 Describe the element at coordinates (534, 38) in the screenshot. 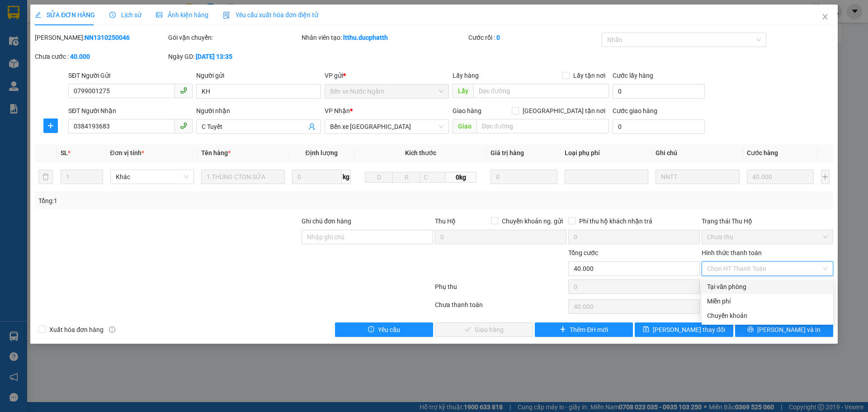

I see `div: Cước rồi :` at that location.